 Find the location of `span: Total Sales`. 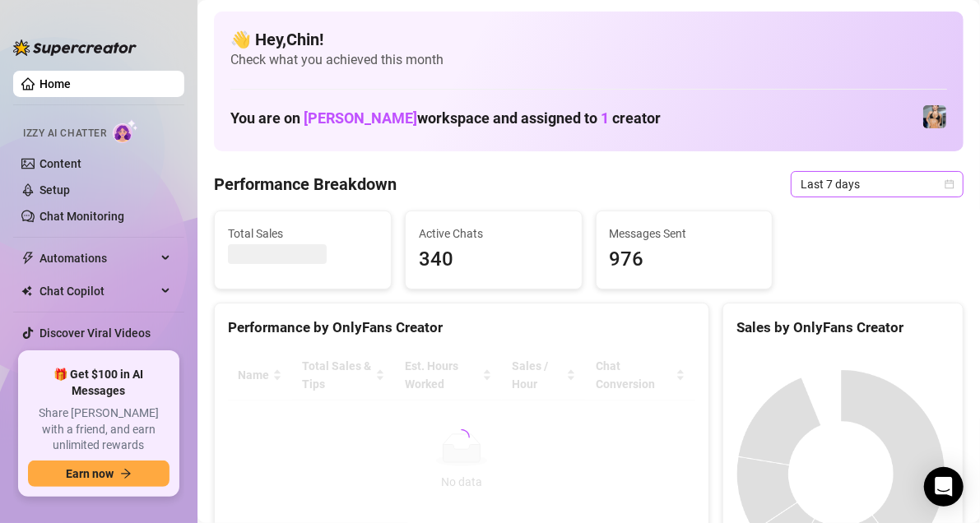

span: Total Sales is located at coordinates (303, 234).